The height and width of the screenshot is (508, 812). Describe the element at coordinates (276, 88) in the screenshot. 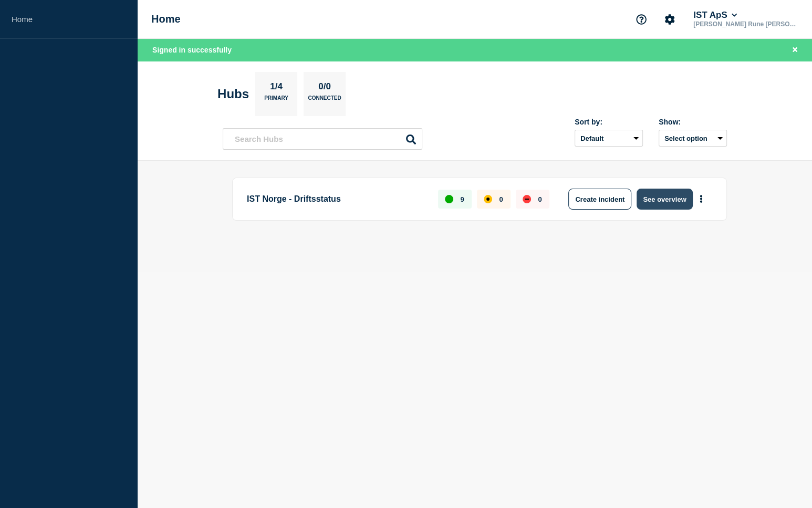

I see `p: 1/4` at that location.